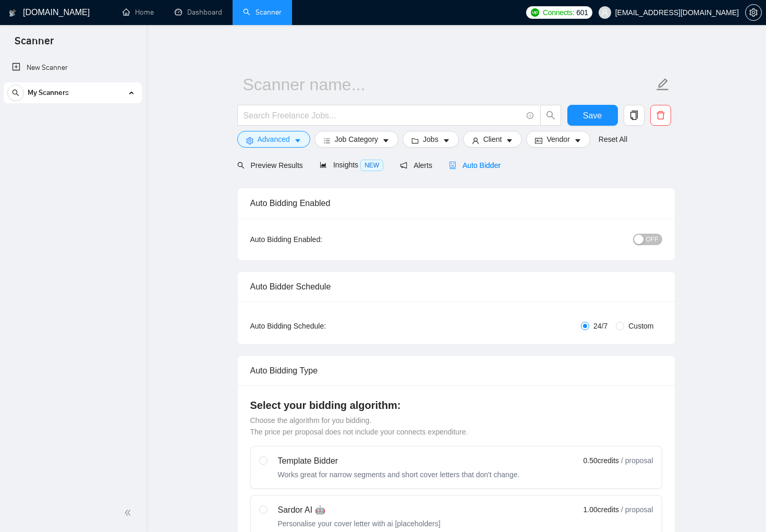 The height and width of the screenshot is (532, 766). What do you see at coordinates (592, 115) in the screenshot?
I see `span: Save` at bounding box center [592, 115].